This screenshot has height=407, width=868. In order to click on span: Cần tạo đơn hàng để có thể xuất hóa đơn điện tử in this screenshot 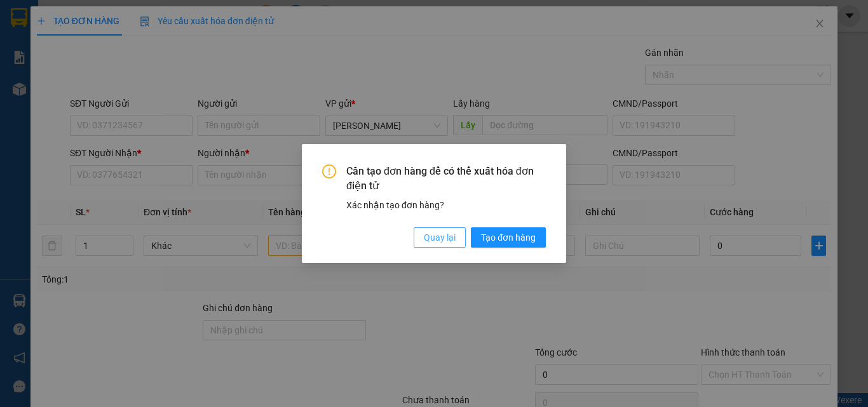, I will do `click(446, 178)`.